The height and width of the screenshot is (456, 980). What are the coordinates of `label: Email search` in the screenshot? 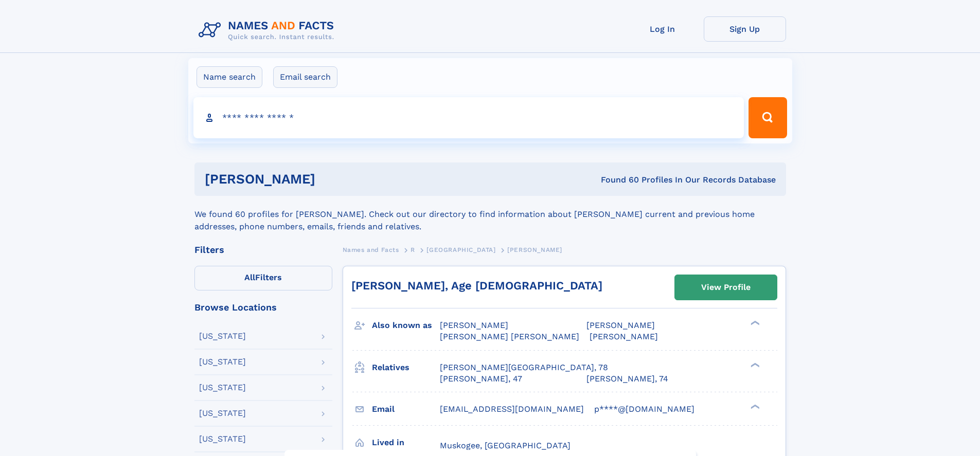 It's located at (305, 77).